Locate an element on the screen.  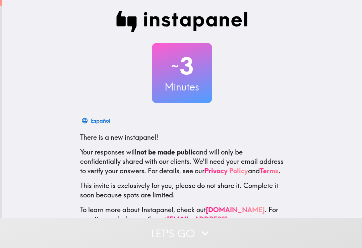
h3: Minutes is located at coordinates (182, 87).